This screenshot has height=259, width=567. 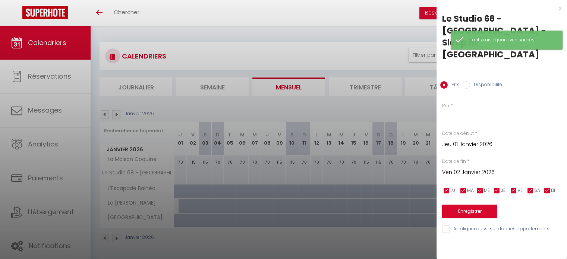 What do you see at coordinates (552, 190) in the screenshot?
I see `span: DI` at bounding box center [552, 190].